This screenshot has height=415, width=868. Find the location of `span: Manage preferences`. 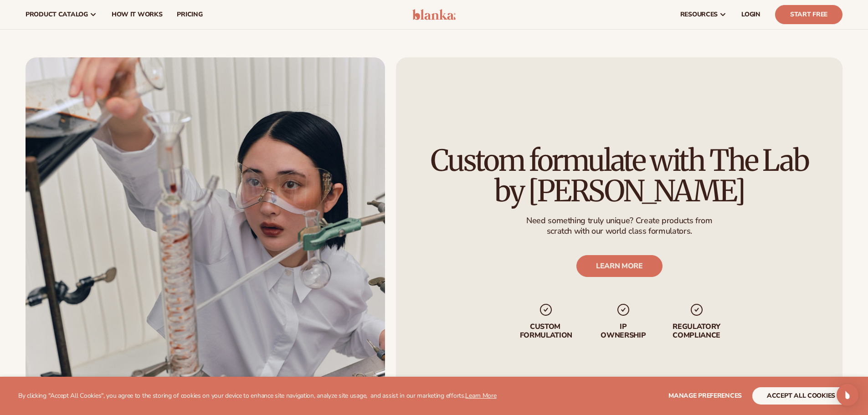

span: Manage preferences is located at coordinates (705, 395).